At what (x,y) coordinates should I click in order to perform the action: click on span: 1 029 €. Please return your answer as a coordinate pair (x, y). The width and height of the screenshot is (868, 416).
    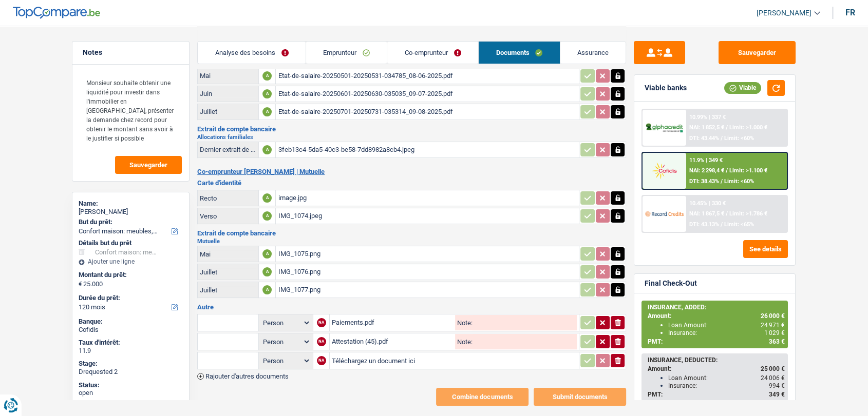
    Looking at the image, I should click on (774, 333).